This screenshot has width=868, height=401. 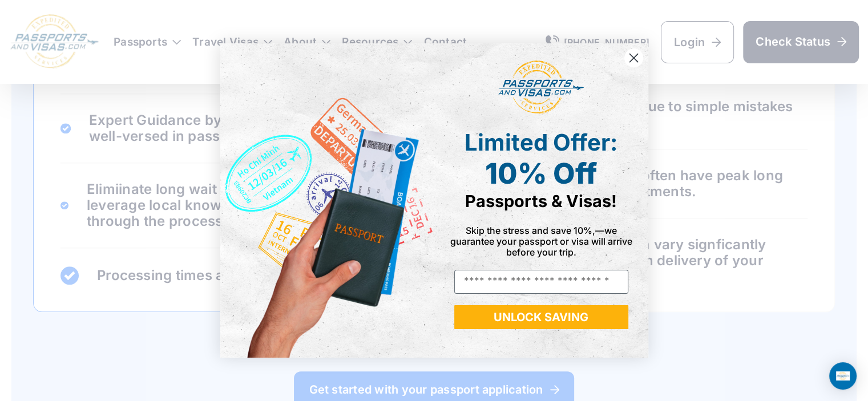 I want to click on span: Limited Offer:, so click(x=540, y=142).